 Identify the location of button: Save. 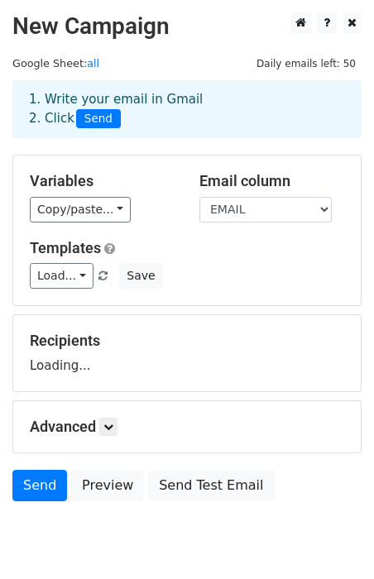
(141, 276).